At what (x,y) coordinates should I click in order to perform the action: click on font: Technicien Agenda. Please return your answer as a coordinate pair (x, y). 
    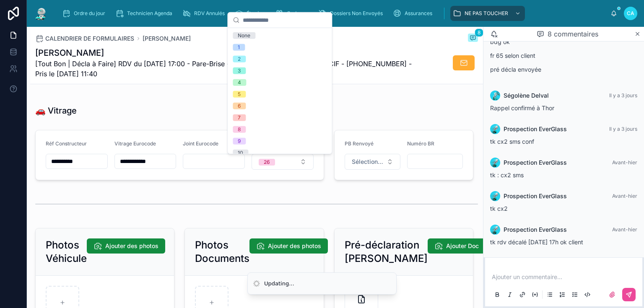
    Looking at the image, I should click on (149, 13).